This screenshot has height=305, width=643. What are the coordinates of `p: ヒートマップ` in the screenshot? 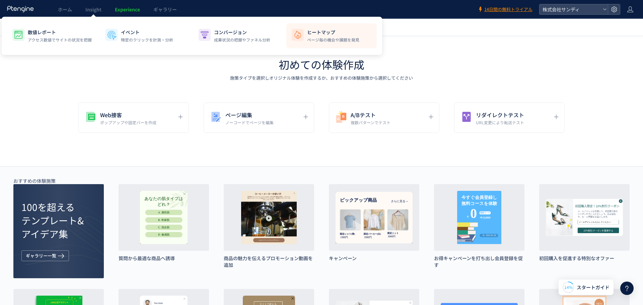 It's located at (333, 32).